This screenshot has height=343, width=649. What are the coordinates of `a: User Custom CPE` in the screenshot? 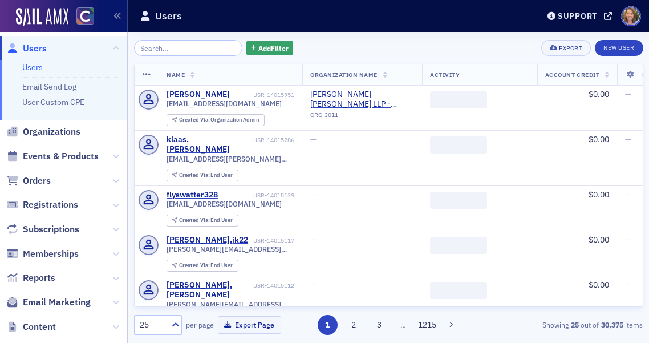 It's located at (53, 102).